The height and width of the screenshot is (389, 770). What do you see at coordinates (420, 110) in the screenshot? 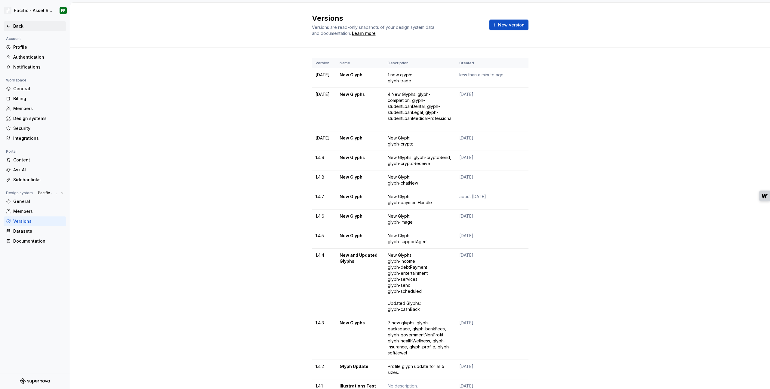
I see `div: 4 New Glyphs: glyph-completion, glyph-studentLoanDental, glyph-studentLoanLegal, glyph-studentLoa...` at bounding box center [420, 110].